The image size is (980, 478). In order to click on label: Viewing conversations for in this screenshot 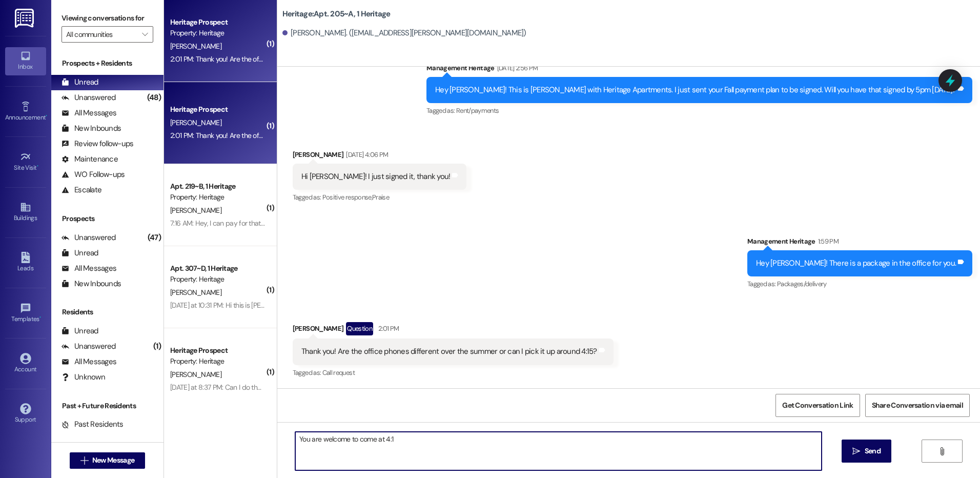, I will do `click(107, 18)`.